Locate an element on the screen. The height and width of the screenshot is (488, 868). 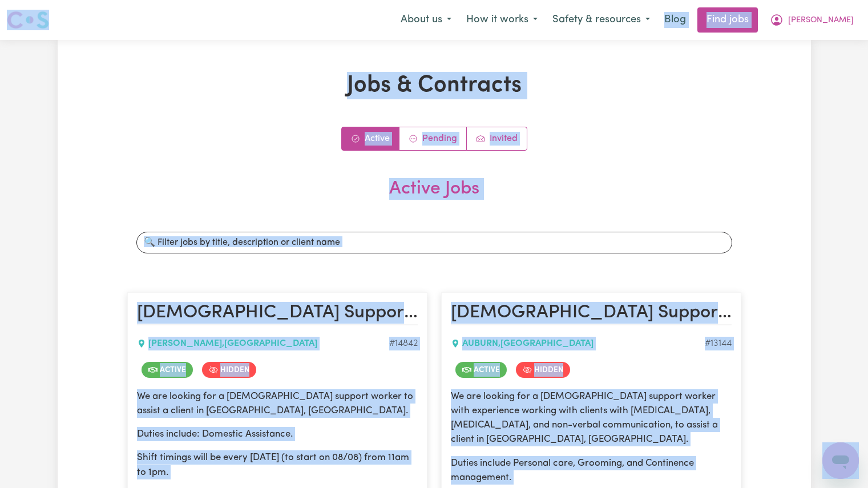
h2: Female Support Worker Needed In Auburn, NSW is located at coordinates (591, 314).